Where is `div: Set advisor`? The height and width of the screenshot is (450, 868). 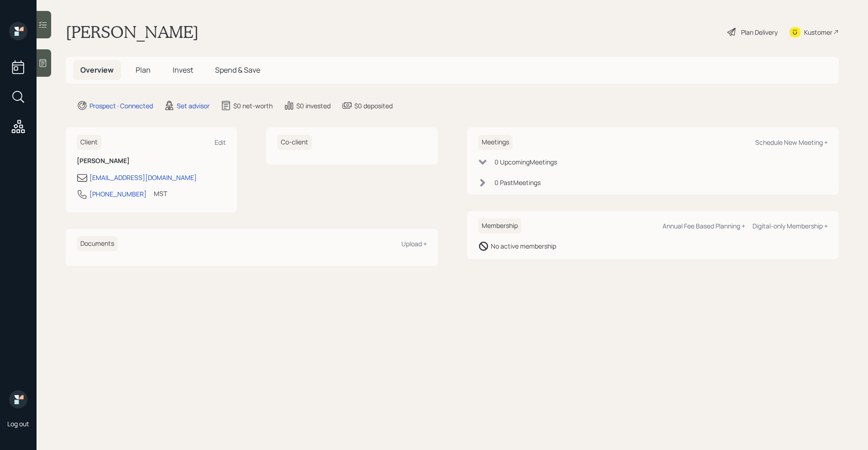 div: Set advisor is located at coordinates (193, 105).